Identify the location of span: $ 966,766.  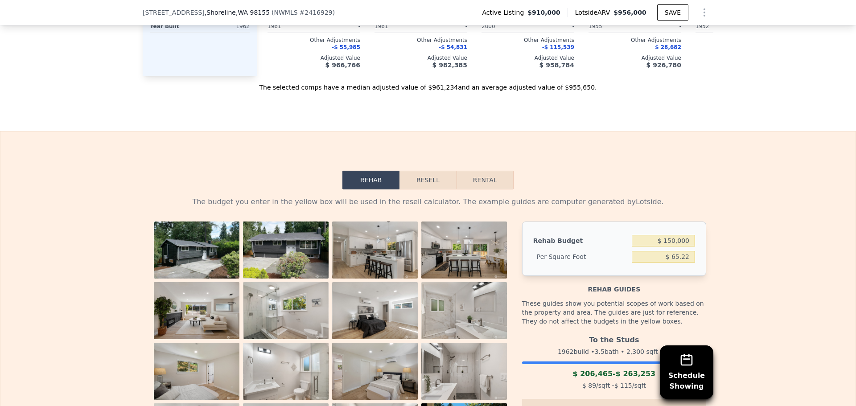
(343, 65).